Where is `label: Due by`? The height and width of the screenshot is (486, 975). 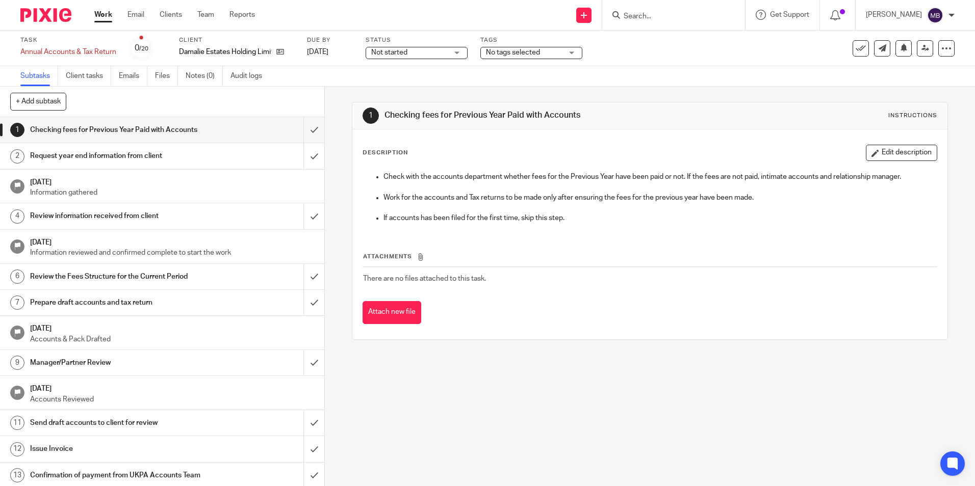 label: Due by is located at coordinates (330, 40).